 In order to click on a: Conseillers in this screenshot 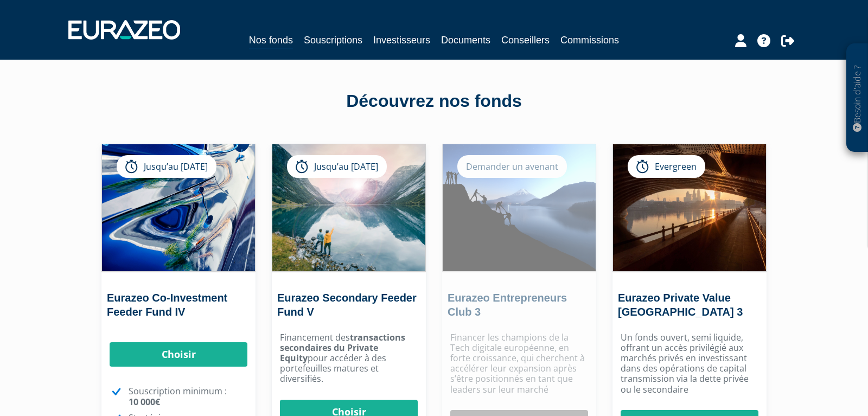, I will do `click(525, 40)`.